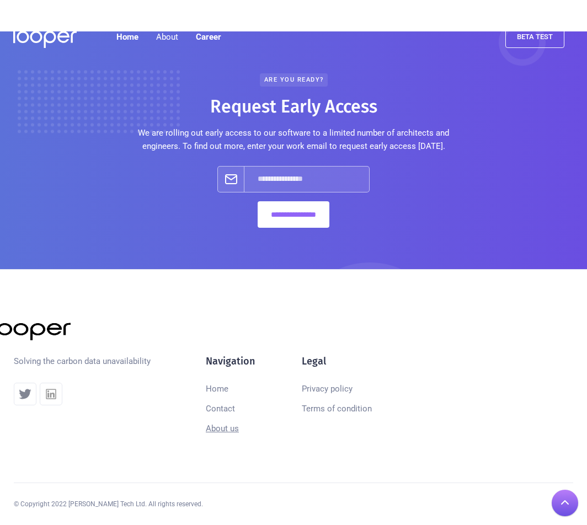 Image resolution: width=587 pixels, height=525 pixels. Describe the element at coordinates (208, 37) in the screenshot. I see `a: Career` at that location.